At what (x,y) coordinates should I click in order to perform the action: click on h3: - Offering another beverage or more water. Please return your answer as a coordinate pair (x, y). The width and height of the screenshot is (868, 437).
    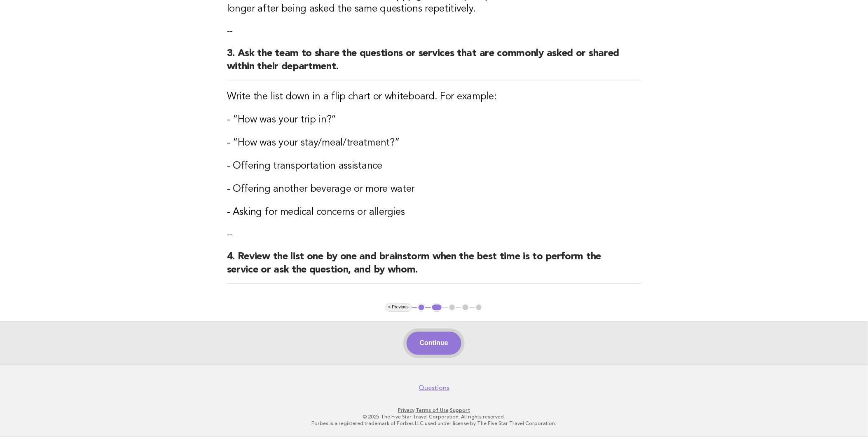
    Looking at the image, I should click on (434, 189).